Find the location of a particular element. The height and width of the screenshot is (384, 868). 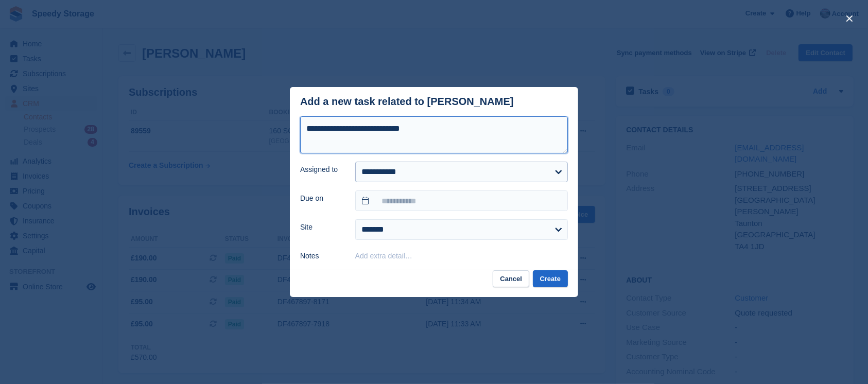

label: Site is located at coordinates (321, 227).